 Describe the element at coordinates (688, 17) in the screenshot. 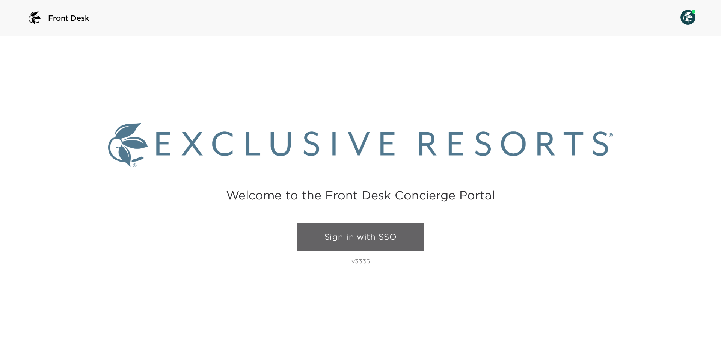

I see `img: User` at that location.